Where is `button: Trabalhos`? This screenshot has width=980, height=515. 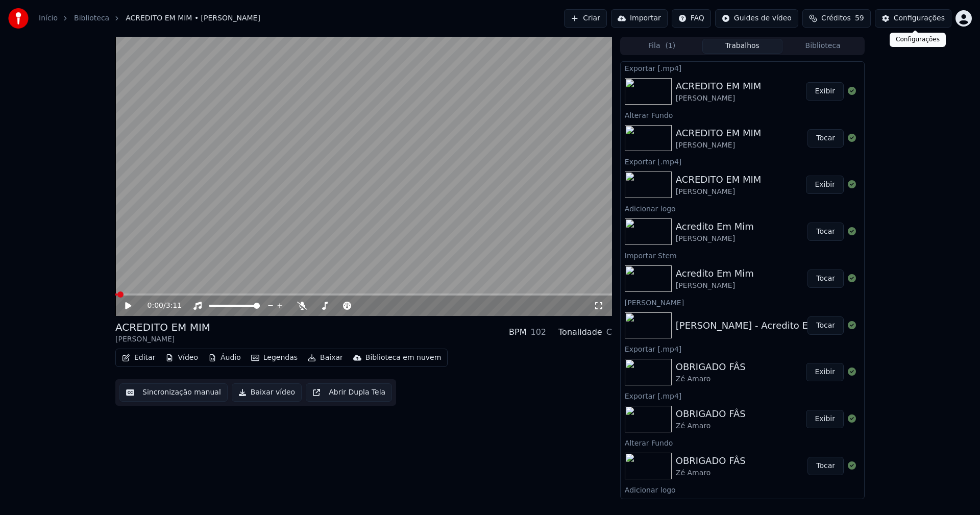
button: Trabalhos is located at coordinates (743, 46).